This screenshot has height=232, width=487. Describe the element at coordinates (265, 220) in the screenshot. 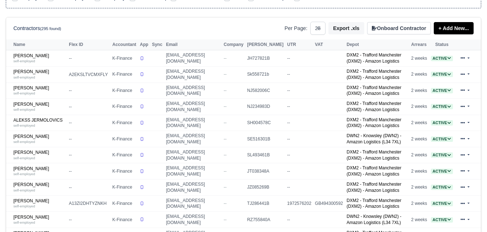

I see `td: RZ755840A` at that location.